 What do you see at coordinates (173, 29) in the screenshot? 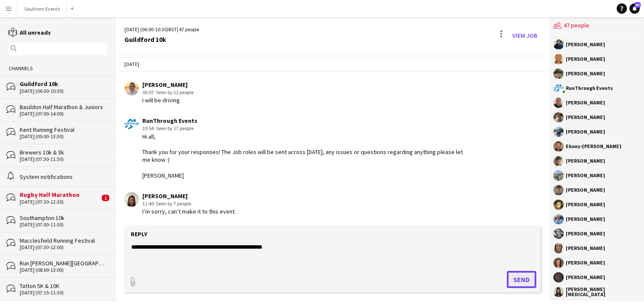
I see `span: BST` at bounding box center [173, 29].